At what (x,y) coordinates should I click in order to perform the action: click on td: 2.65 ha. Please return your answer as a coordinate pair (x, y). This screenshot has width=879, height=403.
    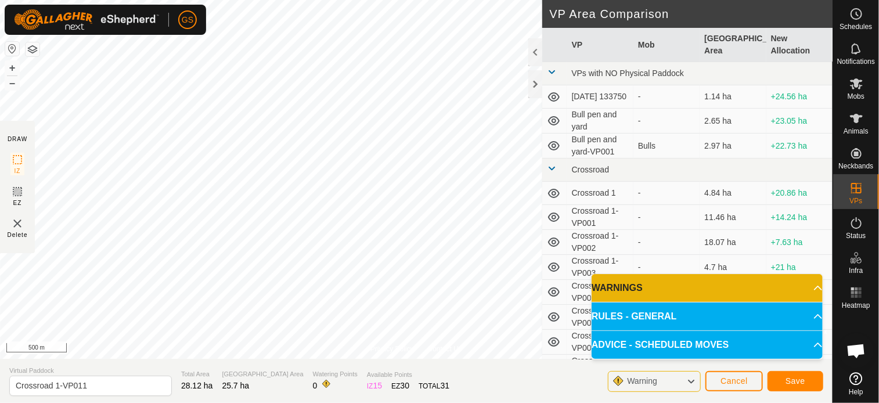
    Looking at the image, I should click on (733, 121).